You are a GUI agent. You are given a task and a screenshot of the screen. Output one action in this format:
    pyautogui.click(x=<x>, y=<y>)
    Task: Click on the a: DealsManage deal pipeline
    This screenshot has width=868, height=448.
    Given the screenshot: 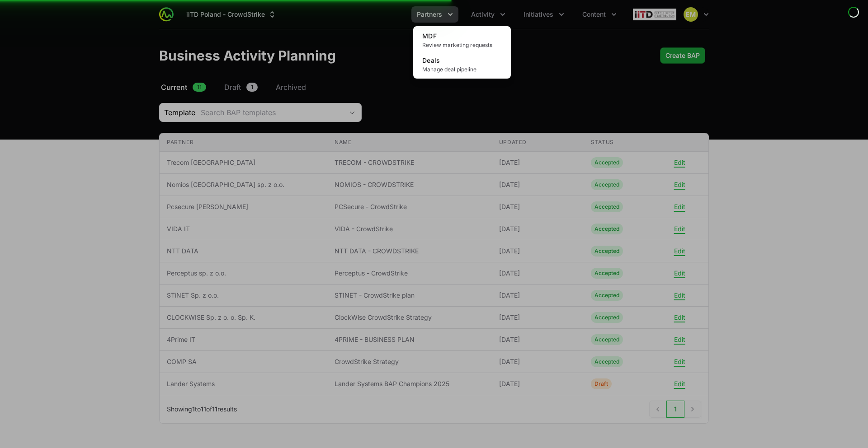 What is the action you would take?
    pyautogui.click(x=462, y=65)
    